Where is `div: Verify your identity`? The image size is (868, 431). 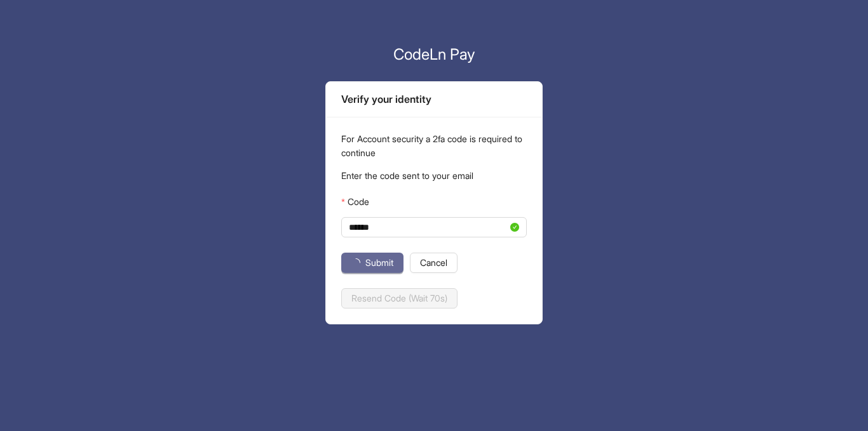 div: Verify your identity is located at coordinates (434, 99).